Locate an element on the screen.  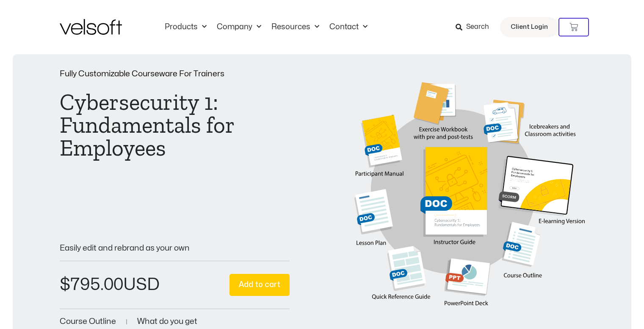
bdi: 795.00 is located at coordinates (91, 284).